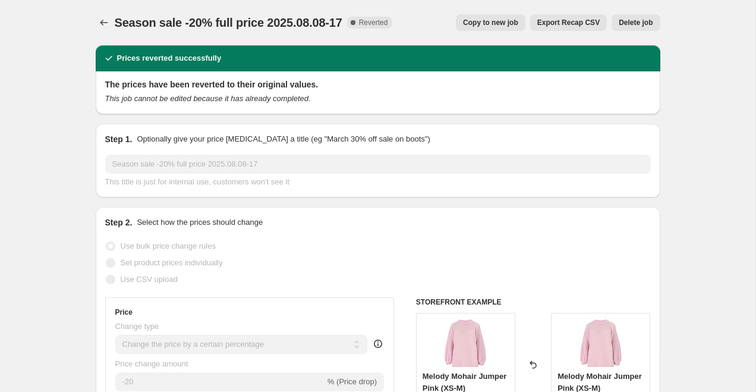  What do you see at coordinates (152, 363) in the screenshot?
I see `span: Price change amount` at bounding box center [152, 363].